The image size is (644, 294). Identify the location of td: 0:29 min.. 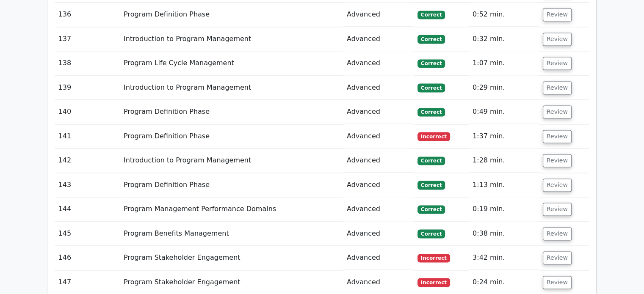
(504, 88).